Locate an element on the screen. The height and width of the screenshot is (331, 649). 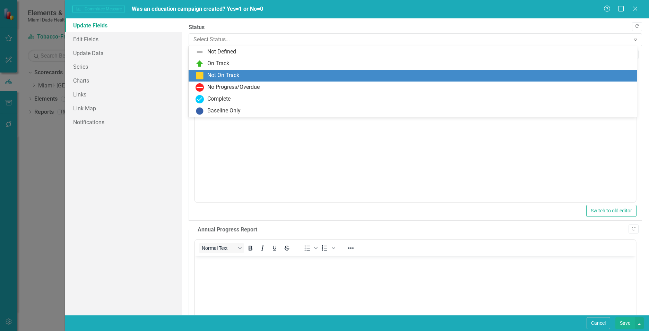
button: Switch to old editor is located at coordinates (611, 210).